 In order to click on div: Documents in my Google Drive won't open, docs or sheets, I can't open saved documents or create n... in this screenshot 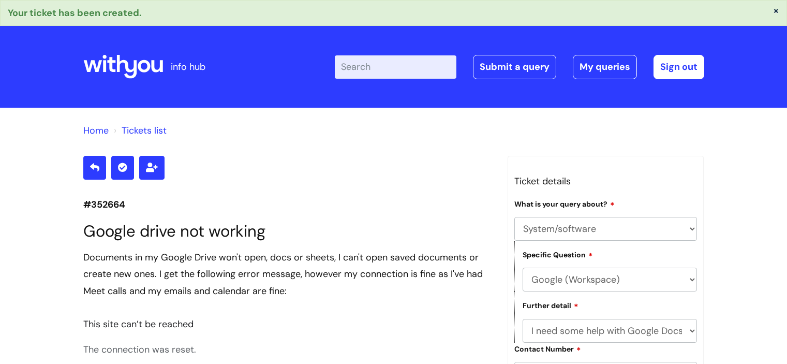, I will do `click(288, 274)`.